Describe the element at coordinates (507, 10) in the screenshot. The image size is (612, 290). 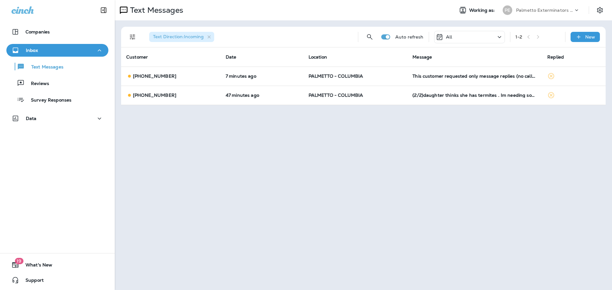
I see `div: PE` at that location.